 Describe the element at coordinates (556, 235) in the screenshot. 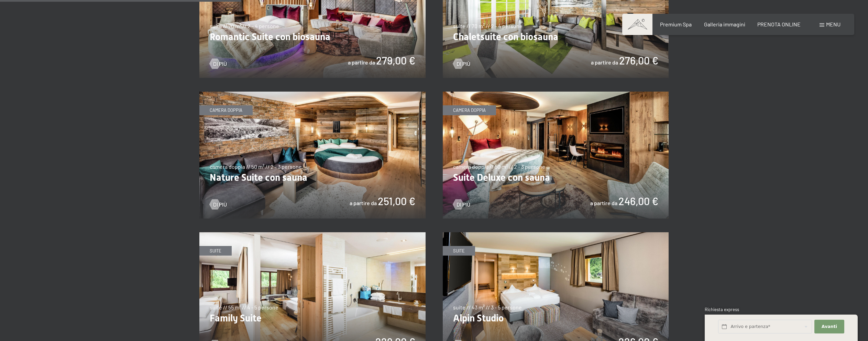

I see `a: Alpin Studio` at that location.